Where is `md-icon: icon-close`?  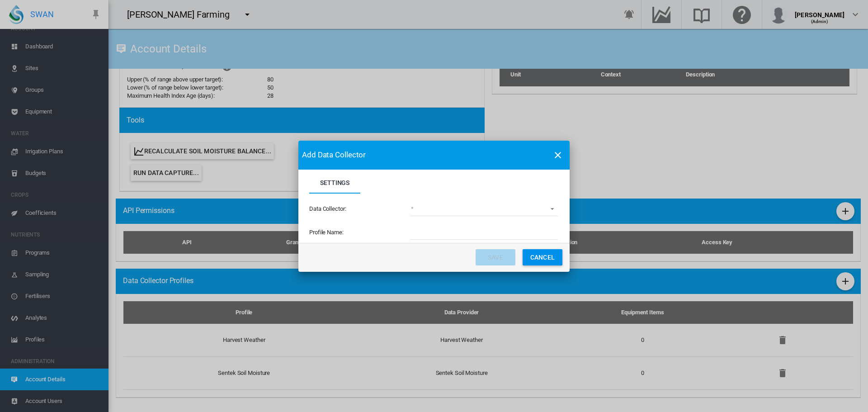 md-icon: icon-close is located at coordinates (558, 154).